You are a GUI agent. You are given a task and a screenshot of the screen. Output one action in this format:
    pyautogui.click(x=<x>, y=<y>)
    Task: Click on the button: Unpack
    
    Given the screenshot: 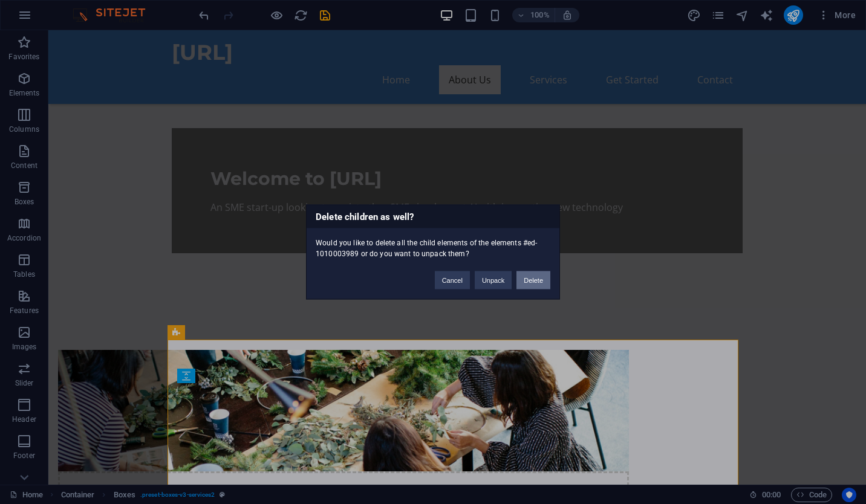 What is the action you would take?
    pyautogui.click(x=493, y=280)
    